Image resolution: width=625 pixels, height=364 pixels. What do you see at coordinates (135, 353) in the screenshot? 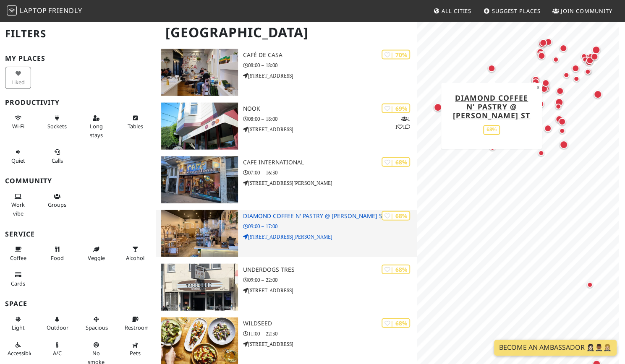
I see `span: Pet friendly` at bounding box center [135, 353].